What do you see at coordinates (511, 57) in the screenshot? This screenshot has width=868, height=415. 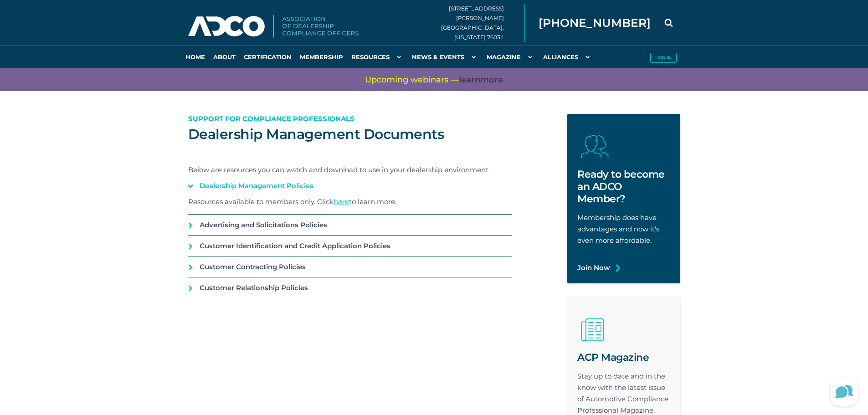 I see `a: Magazine` at bounding box center [511, 57].